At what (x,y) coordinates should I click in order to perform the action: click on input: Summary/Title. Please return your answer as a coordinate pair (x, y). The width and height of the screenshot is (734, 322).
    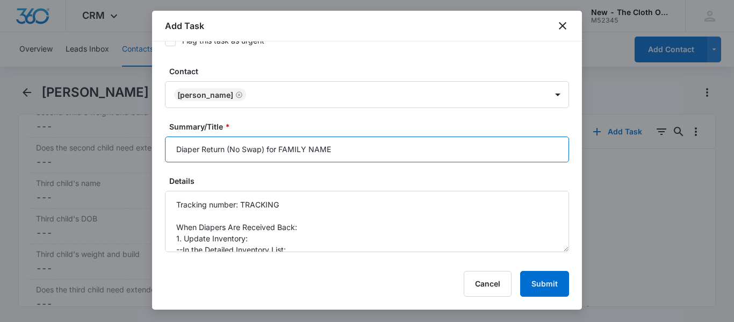
    Looking at the image, I should click on (367, 149).